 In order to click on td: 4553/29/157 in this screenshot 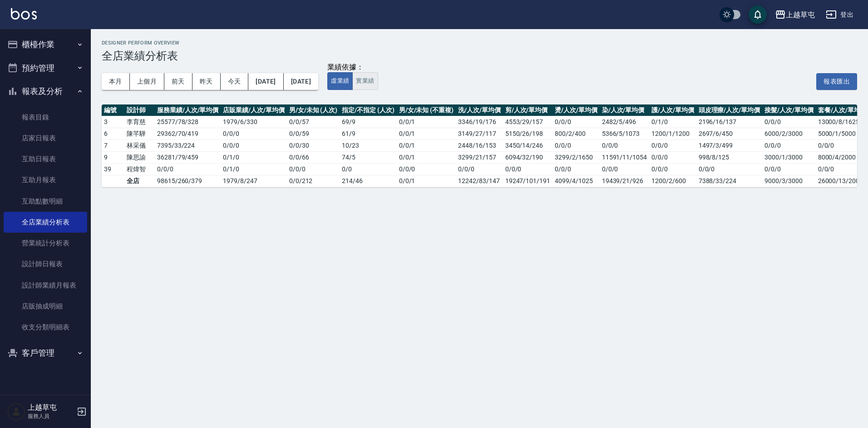, I will do `click(527, 122)`.